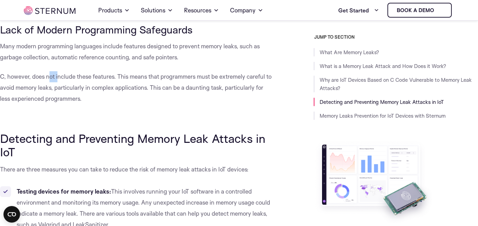  I want to click on a: Resources, so click(201, 10).